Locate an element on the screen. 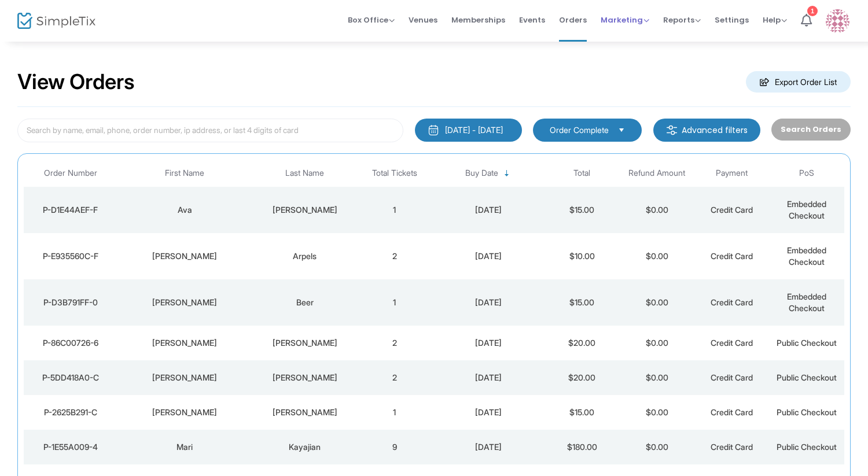  div: P-D1E44AEF-F is located at coordinates (71, 210).